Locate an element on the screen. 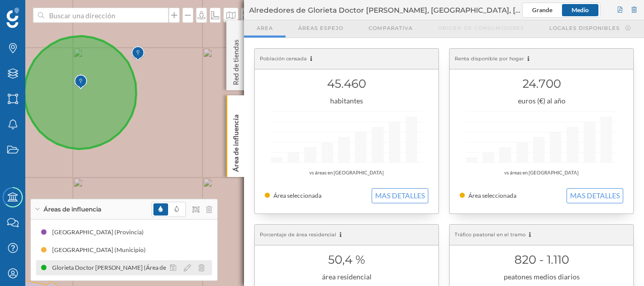 The image size is (644, 286). div: habitantes is located at coordinates (346, 101).